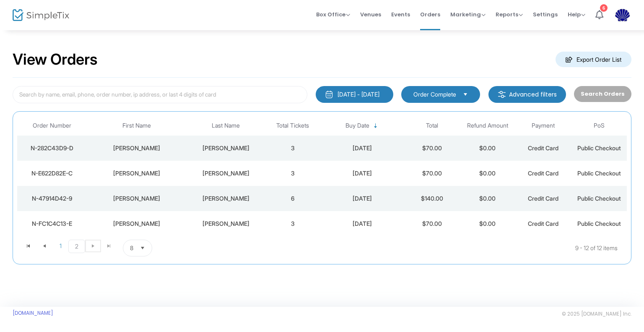  I want to click on td: $140.00, so click(432, 199).